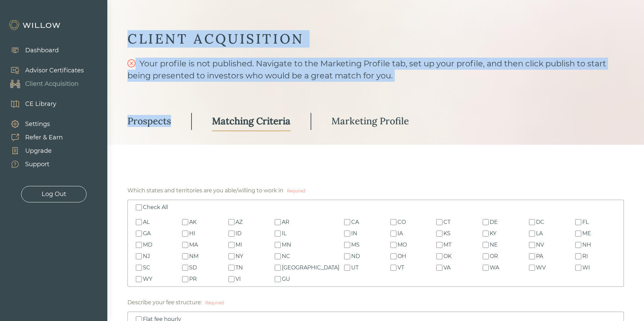  Describe the element at coordinates (44, 137) in the screenshot. I see `div: Refer & Earn` at that location.